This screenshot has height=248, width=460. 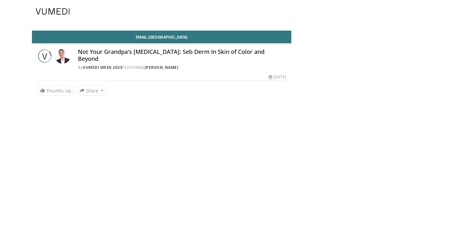 What do you see at coordinates (91, 91) in the screenshot?
I see `button: Share` at bounding box center [91, 91].